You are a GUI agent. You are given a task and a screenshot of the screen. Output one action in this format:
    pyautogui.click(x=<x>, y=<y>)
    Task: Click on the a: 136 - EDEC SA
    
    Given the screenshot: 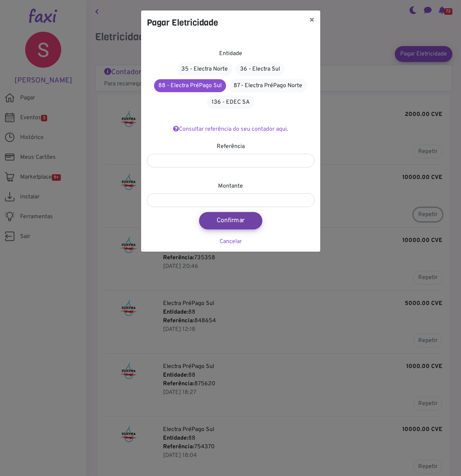 What is the action you would take?
    pyautogui.click(x=230, y=102)
    